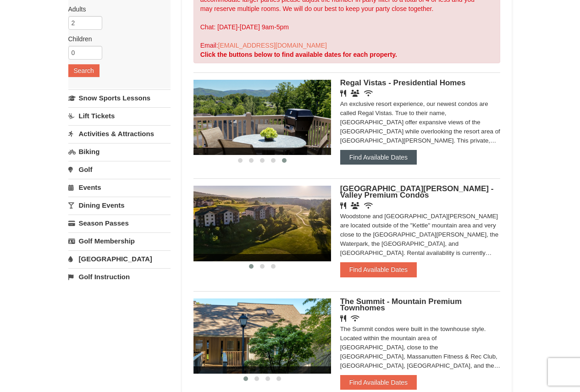 Image resolution: width=580 pixels, height=392 pixels. I want to click on a: Activities & Attractions, so click(119, 133).